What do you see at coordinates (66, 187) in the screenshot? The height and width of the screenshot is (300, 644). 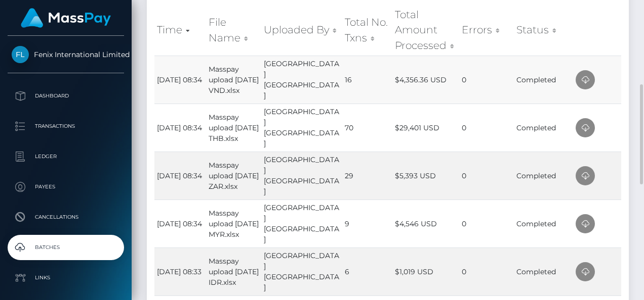 I see `a: Payees` at bounding box center [66, 187].